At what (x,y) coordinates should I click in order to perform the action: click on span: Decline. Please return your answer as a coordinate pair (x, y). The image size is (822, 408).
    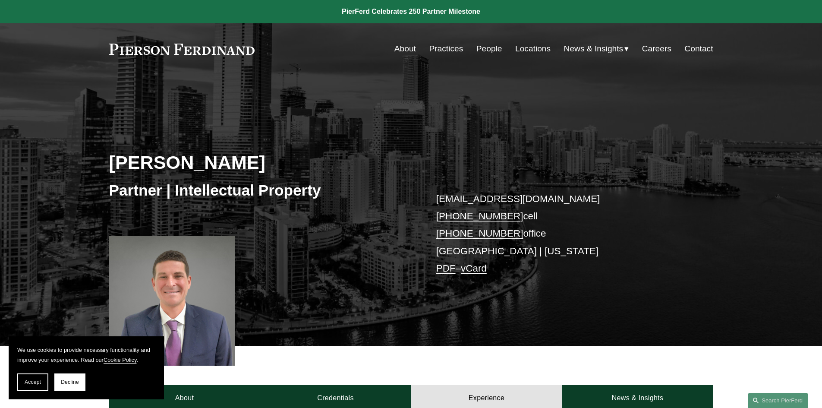
    Looking at the image, I should click on (70, 382).